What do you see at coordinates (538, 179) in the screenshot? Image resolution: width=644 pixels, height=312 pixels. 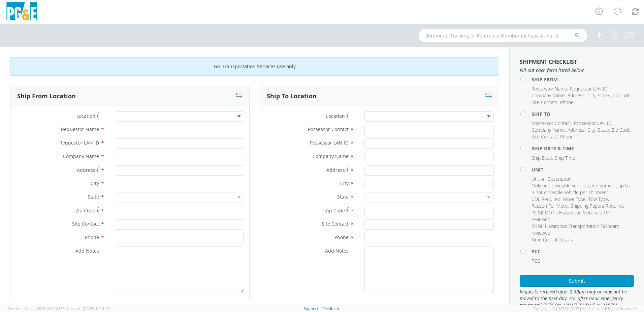 I see `span: Unit #` at bounding box center [538, 179].